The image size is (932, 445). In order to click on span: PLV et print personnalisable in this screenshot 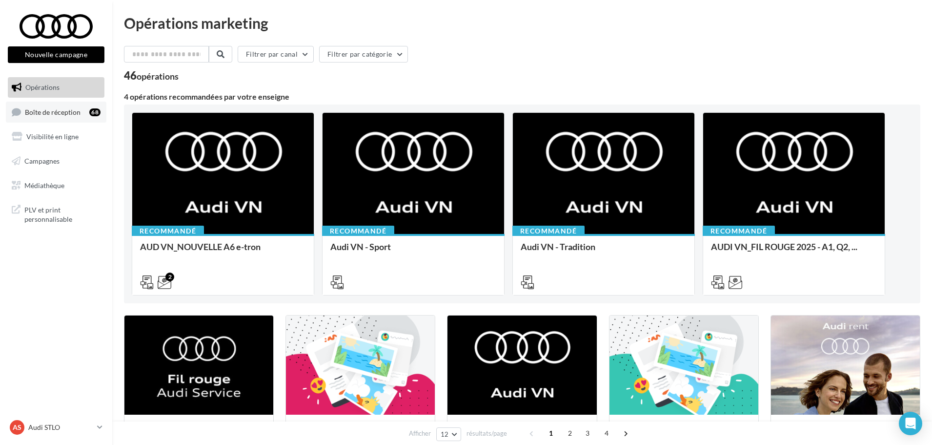, I will do `click(62, 213)`.